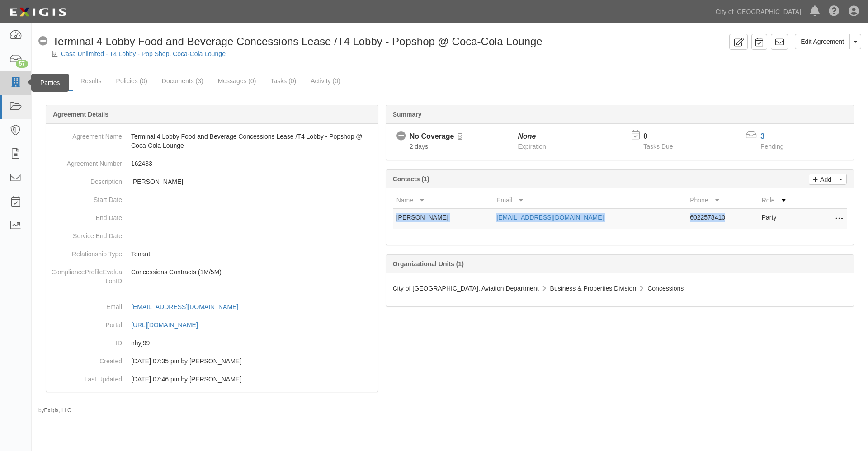  What do you see at coordinates (325, 81) in the screenshot?
I see `a: Activity (0)` at bounding box center [325, 81].